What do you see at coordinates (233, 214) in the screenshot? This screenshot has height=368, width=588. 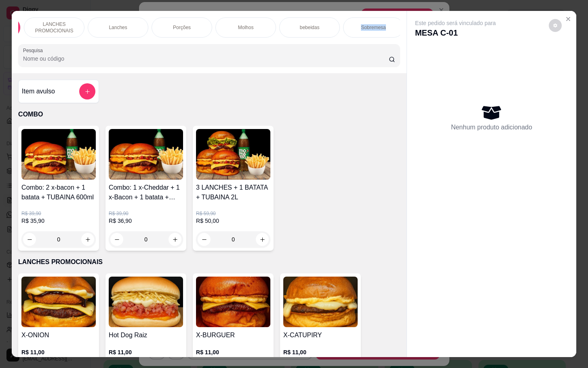 I see `p: R$ 59,90` at bounding box center [233, 214].